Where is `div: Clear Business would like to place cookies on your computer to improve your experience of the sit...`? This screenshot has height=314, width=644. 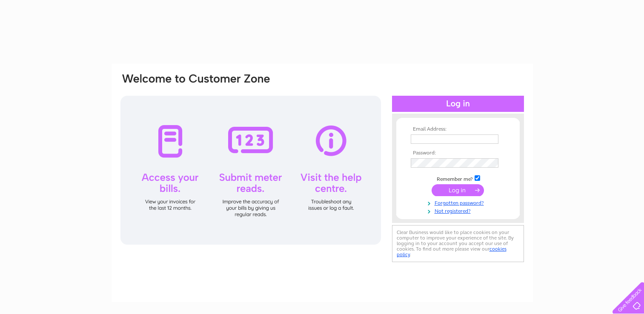 div: Clear Business would like to place cookies on your computer to improve your experience of the sit... is located at coordinates (458, 243).